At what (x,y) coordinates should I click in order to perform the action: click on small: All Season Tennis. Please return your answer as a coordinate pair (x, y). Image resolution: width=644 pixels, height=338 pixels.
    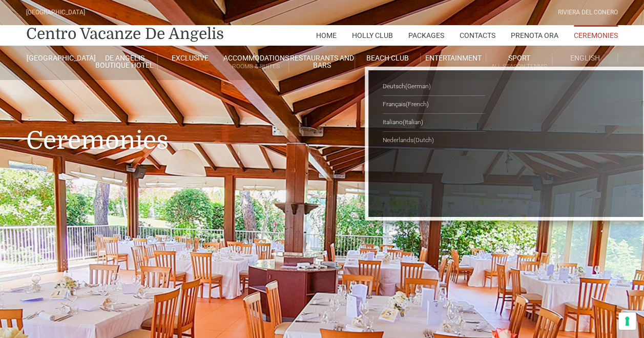
    Looking at the image, I should click on (518, 66).